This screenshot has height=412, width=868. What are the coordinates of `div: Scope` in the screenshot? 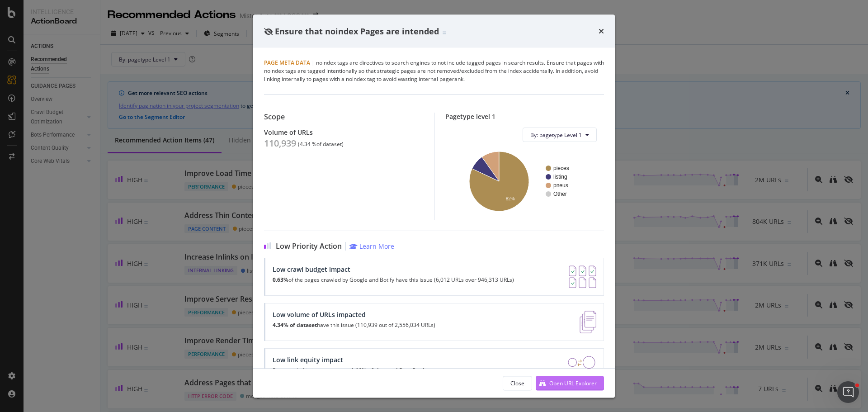 It's located at (343, 117).